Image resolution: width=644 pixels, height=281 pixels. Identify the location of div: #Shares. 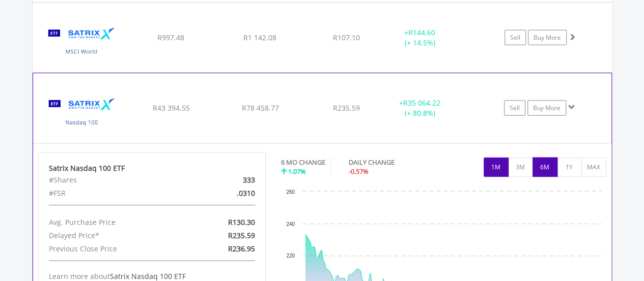
(115, 180).